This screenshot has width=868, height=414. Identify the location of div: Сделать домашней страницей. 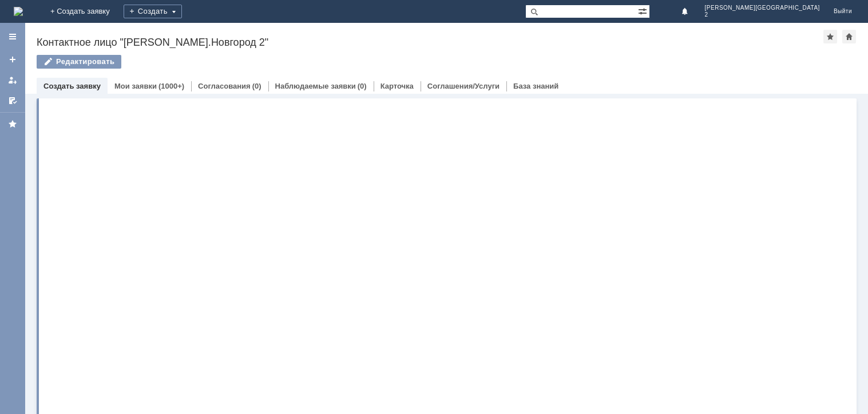
(849, 37).